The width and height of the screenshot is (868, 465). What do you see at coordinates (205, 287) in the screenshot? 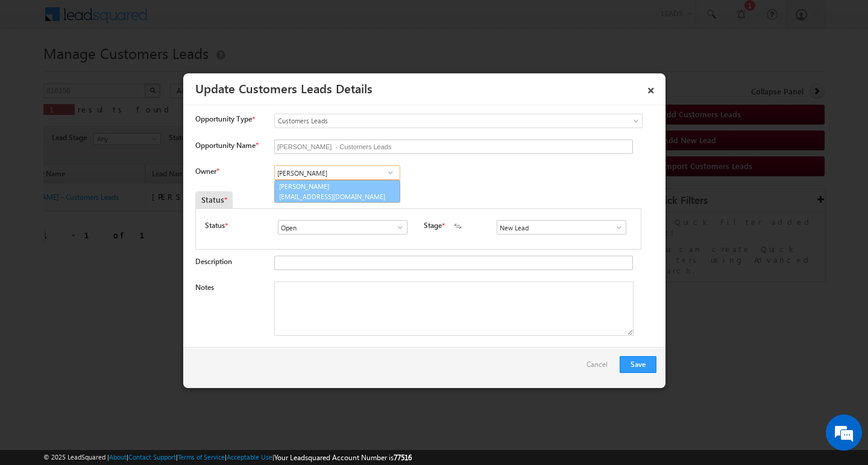
I see `label: Notes` at bounding box center [205, 287].